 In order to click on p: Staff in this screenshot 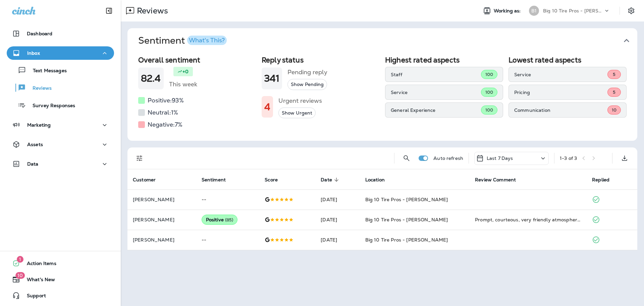, I will do `click(436, 75)`.